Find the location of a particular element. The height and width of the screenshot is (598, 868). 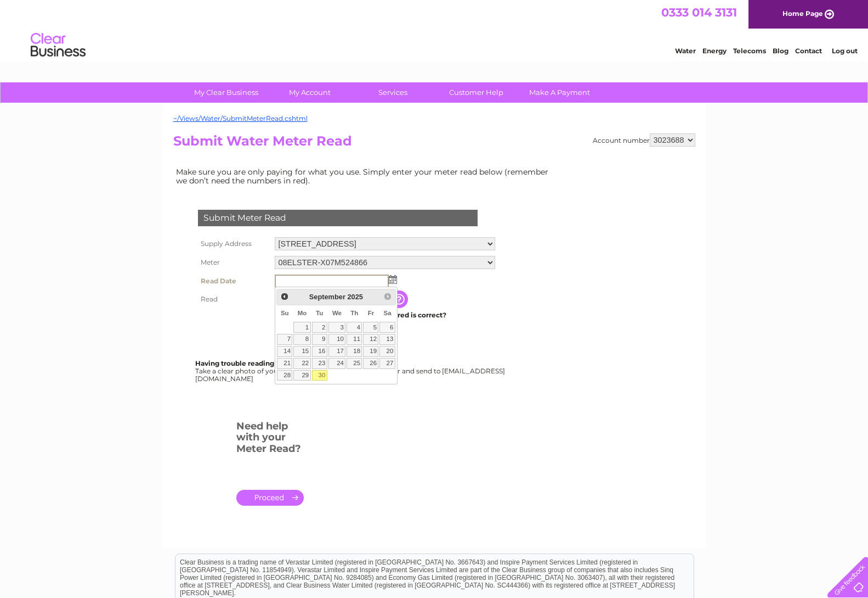

a: Blog is located at coordinates (780, 50).